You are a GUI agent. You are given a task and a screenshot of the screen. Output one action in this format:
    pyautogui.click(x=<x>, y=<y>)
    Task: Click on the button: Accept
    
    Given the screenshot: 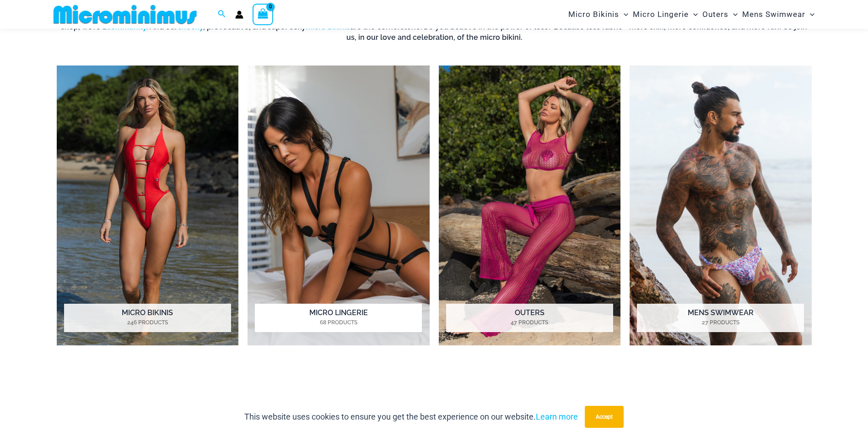 What is the action you would take?
    pyautogui.click(x=604, y=417)
    